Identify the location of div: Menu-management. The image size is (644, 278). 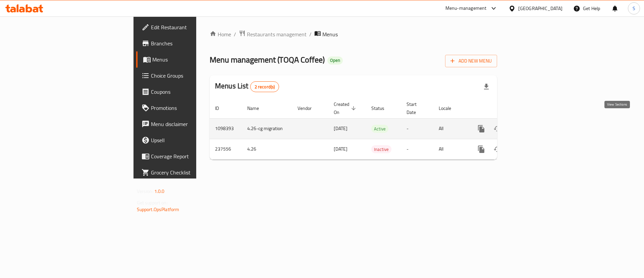
(466, 8).